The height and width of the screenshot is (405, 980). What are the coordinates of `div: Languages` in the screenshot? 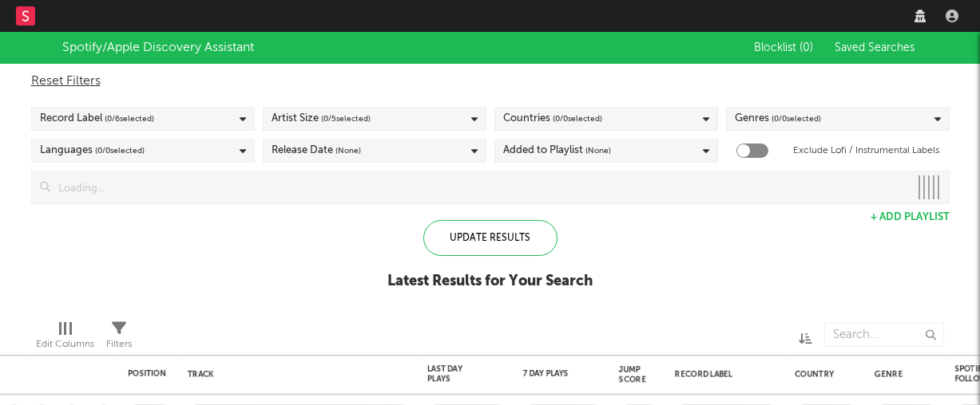 It's located at (92, 150).